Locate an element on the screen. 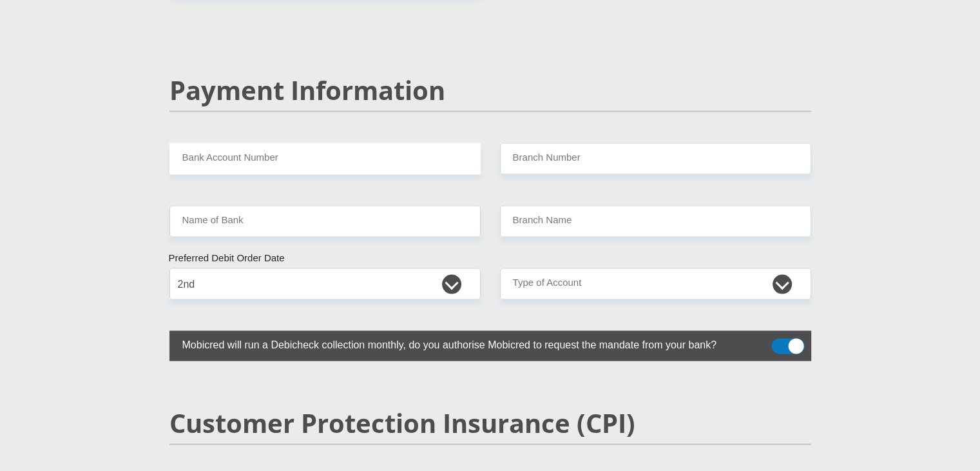 The width and height of the screenshot is (980, 471). h2: Payment Information is located at coordinates (490, 90).